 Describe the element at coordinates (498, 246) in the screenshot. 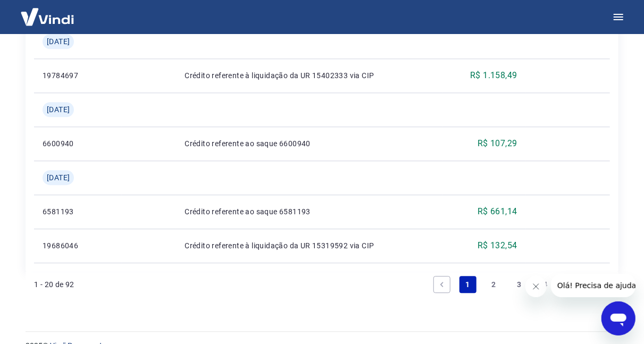

I see `p: R$ 132,54` at that location.